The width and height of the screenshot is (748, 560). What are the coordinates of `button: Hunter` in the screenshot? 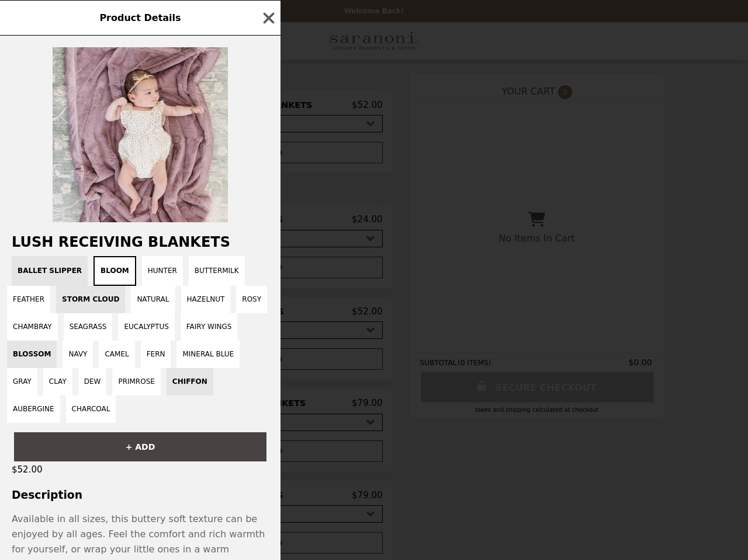 It's located at (162, 271).